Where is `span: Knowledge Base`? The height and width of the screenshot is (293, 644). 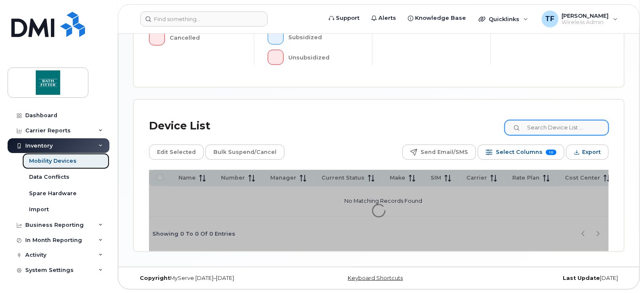 span: Knowledge Base is located at coordinates (440, 18).